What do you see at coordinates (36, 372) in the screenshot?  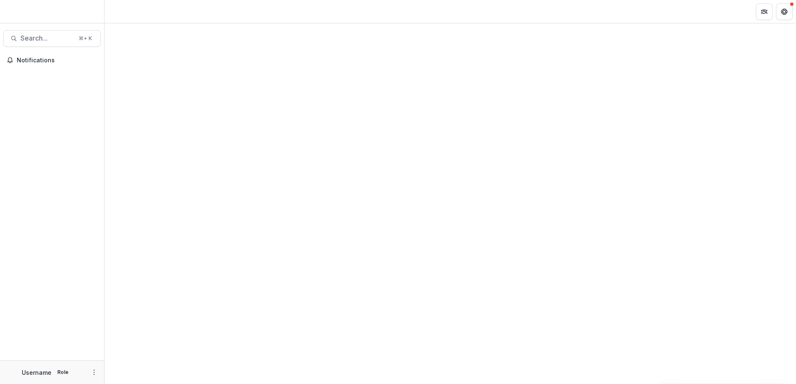 I see `p: Username` at bounding box center [36, 372].